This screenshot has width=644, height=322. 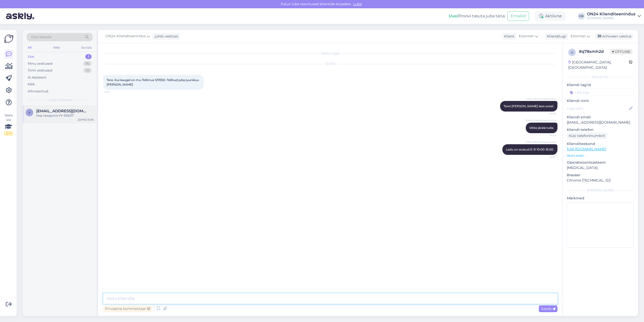 What do you see at coordinates (601, 85) in the screenshot?
I see `p: Kliendi tag'id` at bounding box center [601, 85].